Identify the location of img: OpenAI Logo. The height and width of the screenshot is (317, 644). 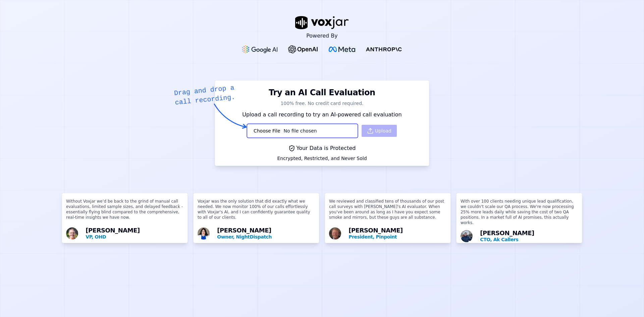
(303, 49).